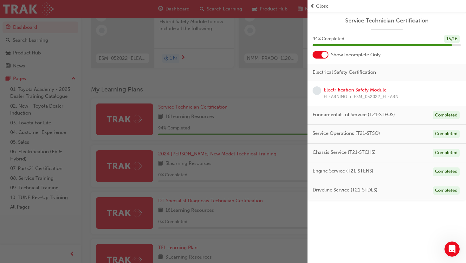 The height and width of the screenshot is (263, 466). I want to click on span: ESM_052022_ELEARN, so click(376, 97).